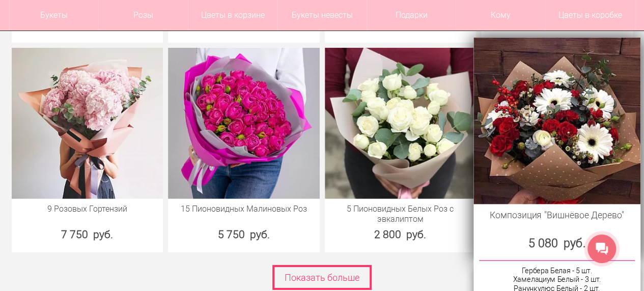  I want to click on img: 5 Пионовидных Белых Роз с эвкалиптом, so click(400, 124).